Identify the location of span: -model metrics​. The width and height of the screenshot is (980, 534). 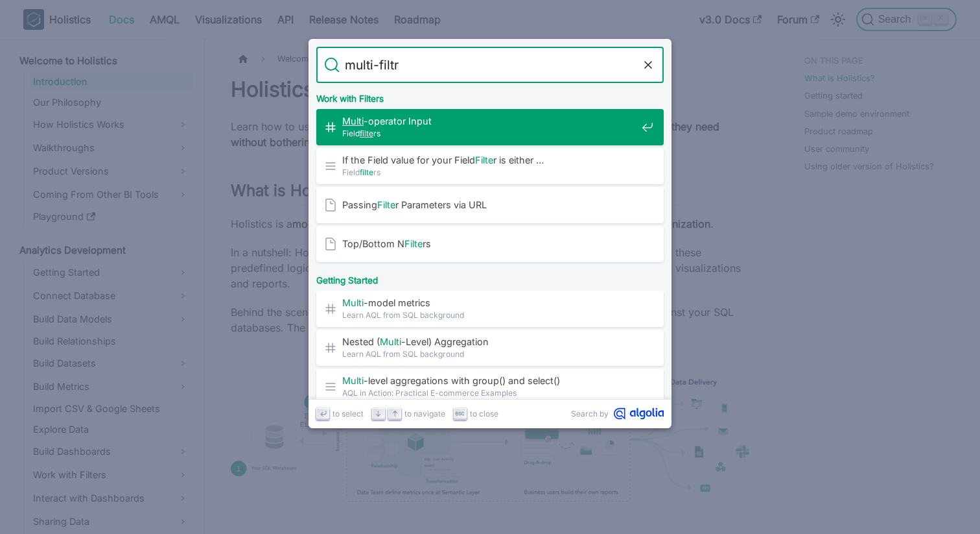
(490, 302).